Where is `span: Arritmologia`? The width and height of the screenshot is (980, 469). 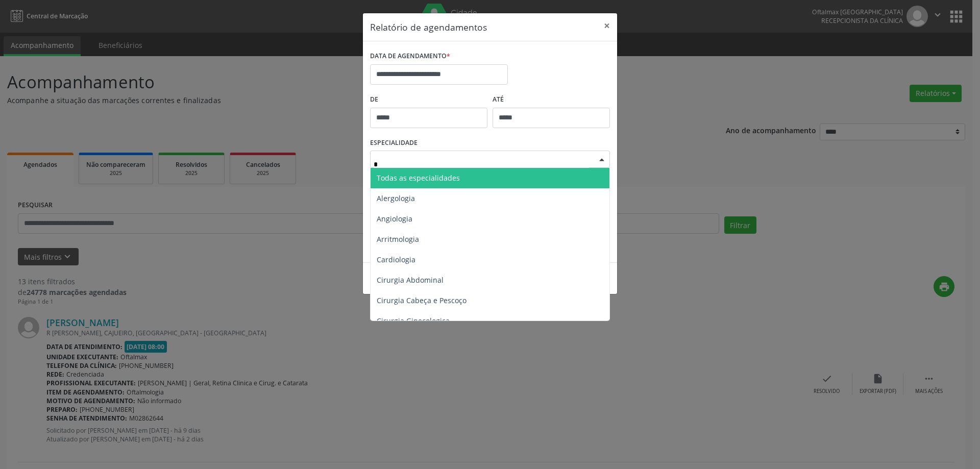 span: Arritmologia is located at coordinates (398, 239).